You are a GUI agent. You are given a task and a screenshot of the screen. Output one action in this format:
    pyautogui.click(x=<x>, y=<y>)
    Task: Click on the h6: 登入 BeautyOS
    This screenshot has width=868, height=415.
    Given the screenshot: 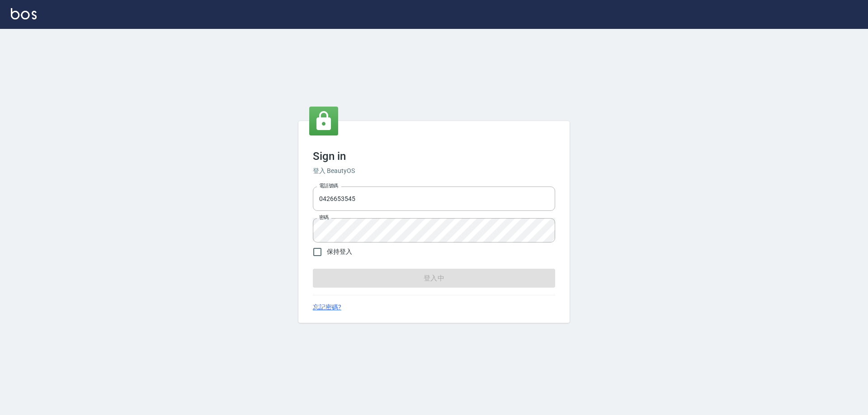 What is the action you would take?
    pyautogui.click(x=434, y=171)
    